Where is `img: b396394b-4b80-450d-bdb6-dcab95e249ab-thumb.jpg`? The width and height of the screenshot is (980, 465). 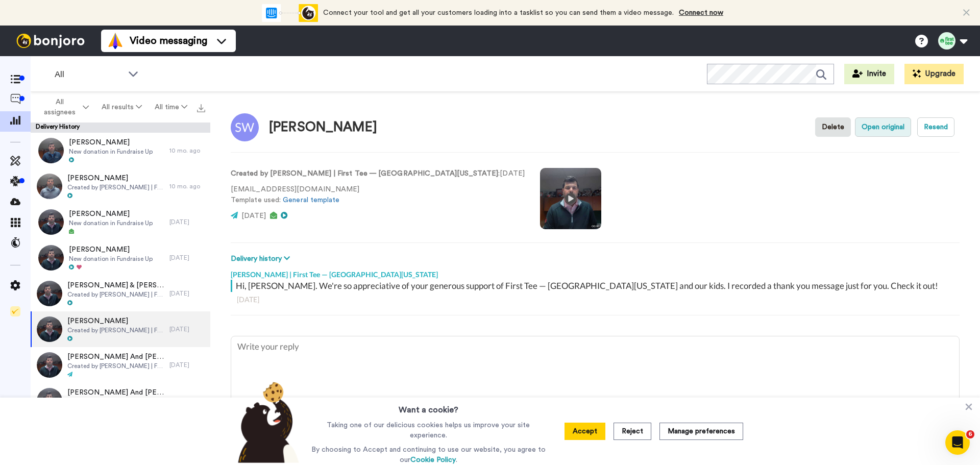 img: b396394b-4b80-450d-bdb6-dcab95e249ab-thumb.jpg is located at coordinates (49, 365).